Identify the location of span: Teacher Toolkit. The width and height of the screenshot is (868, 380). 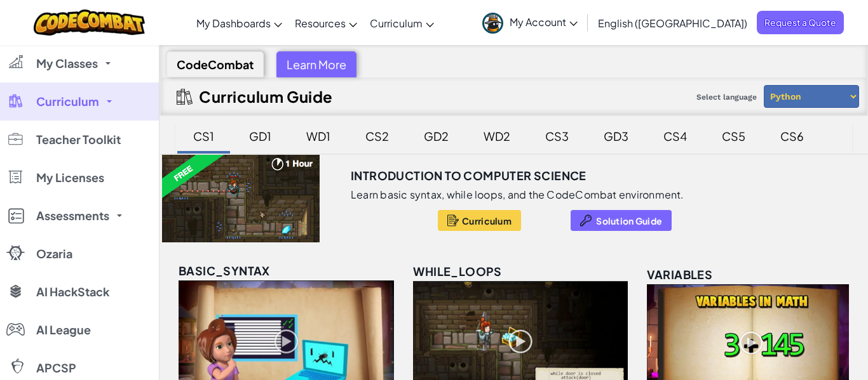
(78, 140).